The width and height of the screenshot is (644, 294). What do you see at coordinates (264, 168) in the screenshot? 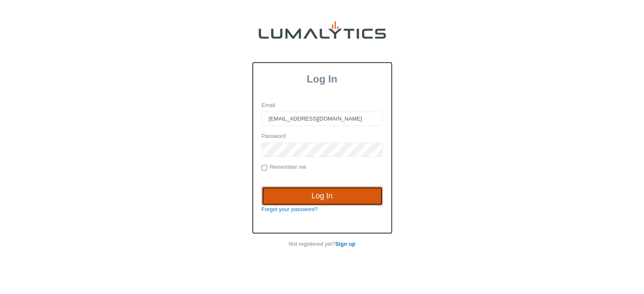
I see `input: Remember me` at bounding box center [264, 168].